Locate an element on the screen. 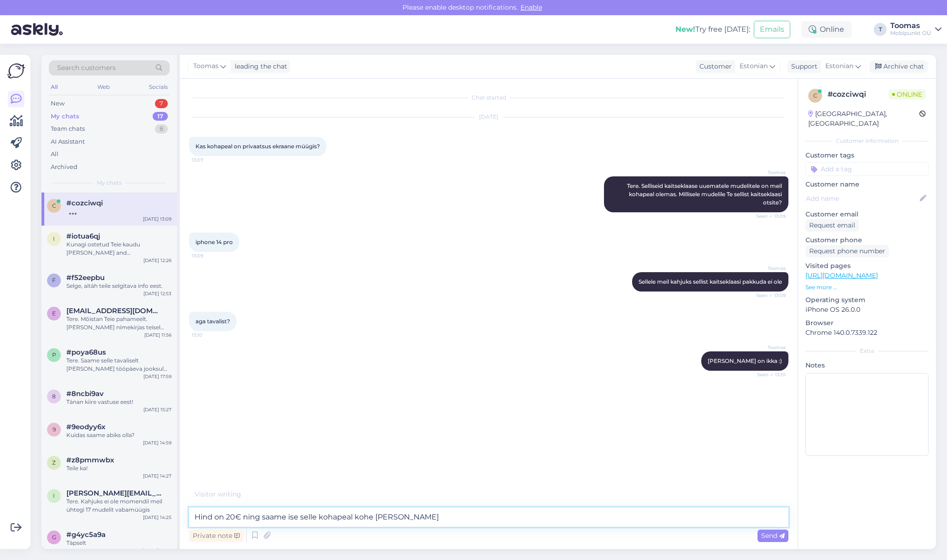 This screenshot has height=560, width=947. div: AI Assistant is located at coordinates (68, 142).